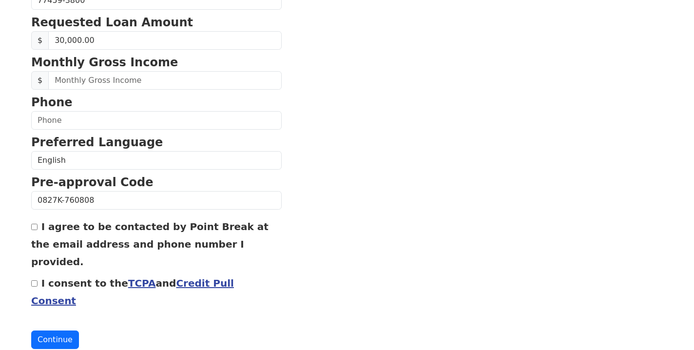 Image resolution: width=694 pixels, height=350 pixels. I want to click on a: TCPA, so click(142, 283).